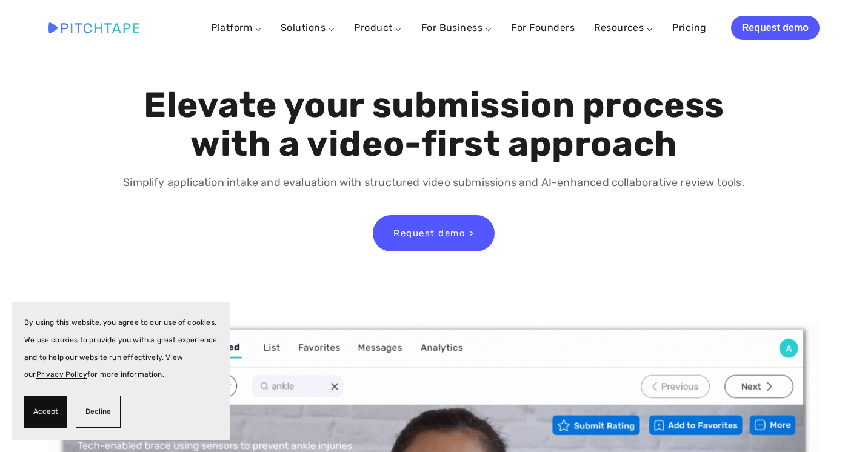  I want to click on a: For Founders, so click(542, 28).